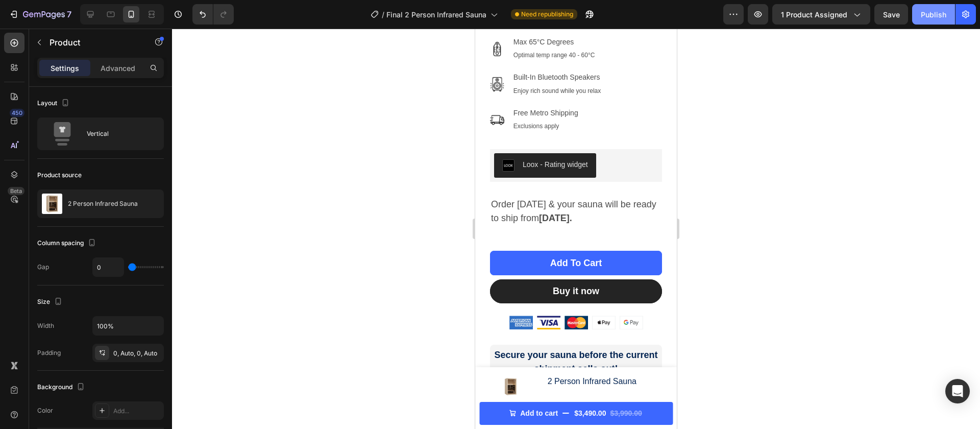 Image resolution: width=980 pixels, height=429 pixels. What do you see at coordinates (814, 15) in the screenshot?
I see `span: 1 product assigned` at bounding box center [814, 15].